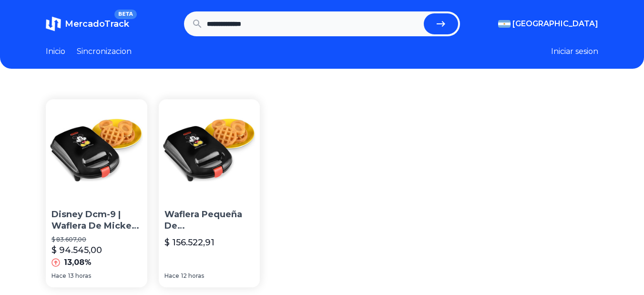 The image size is (644, 295). Describe the element at coordinates (77, 250) in the screenshot. I see `p: $ 94.545,00` at that location.